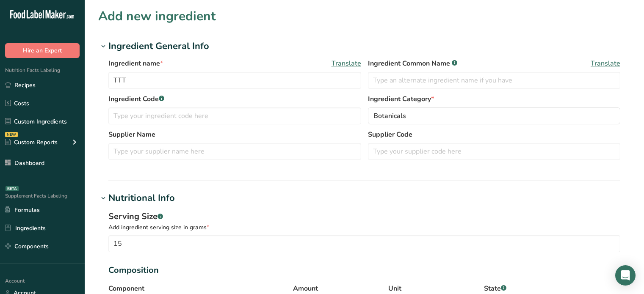 The image size is (644, 294). Describe the element at coordinates (12, 189) in the screenshot. I see `div: BETA` at that location.